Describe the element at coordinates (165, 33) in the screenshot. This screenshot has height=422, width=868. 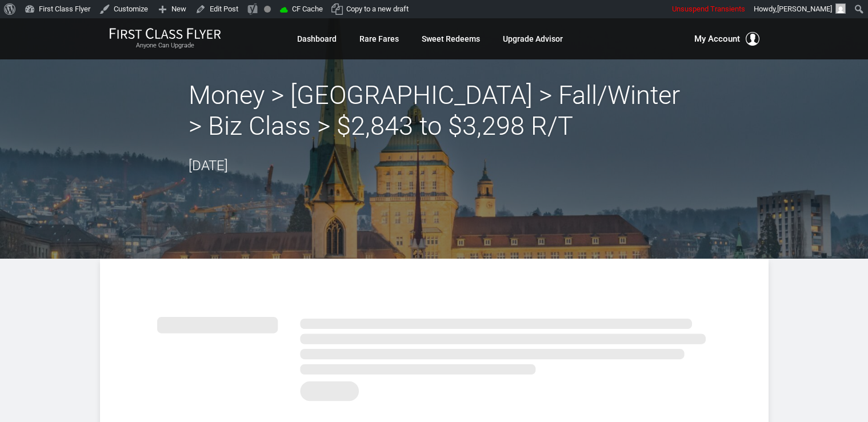
I see `img: First Class Flyer` at that location.